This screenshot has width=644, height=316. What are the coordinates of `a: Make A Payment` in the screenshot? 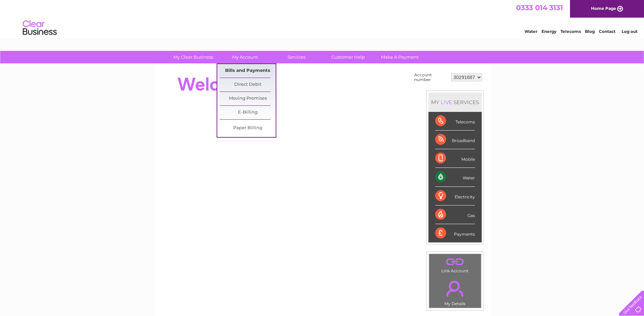 It's located at (400, 57).